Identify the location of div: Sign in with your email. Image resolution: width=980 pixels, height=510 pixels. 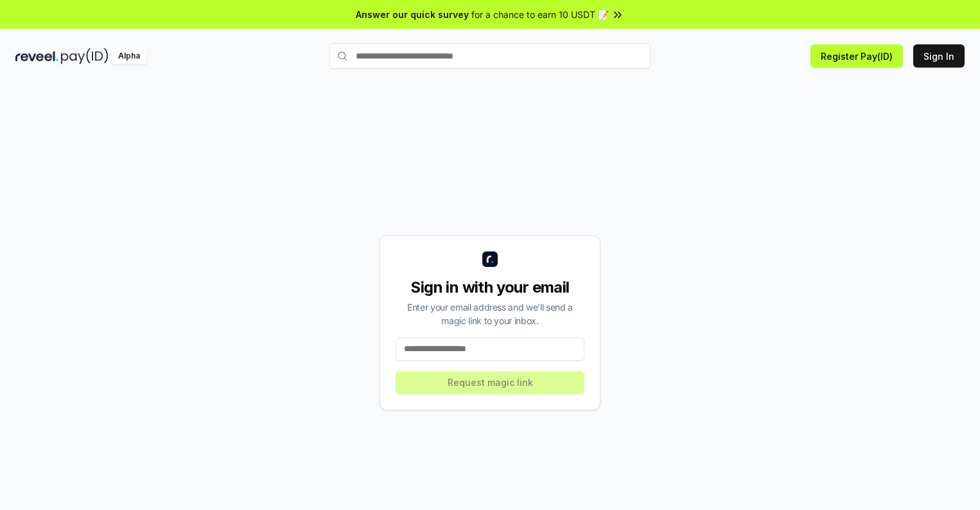
(490, 287).